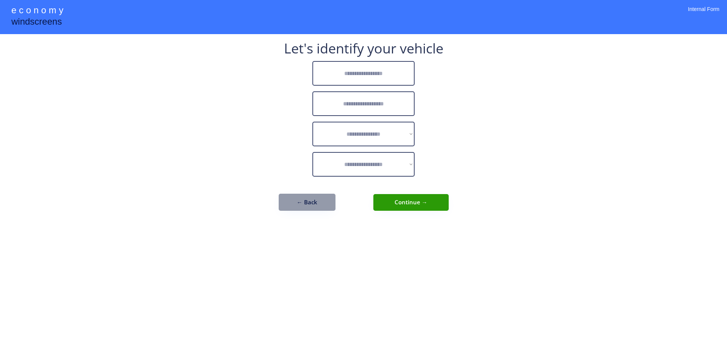 The image size is (727, 362). What do you see at coordinates (307, 202) in the screenshot?
I see `button: ← Back` at bounding box center [307, 202].